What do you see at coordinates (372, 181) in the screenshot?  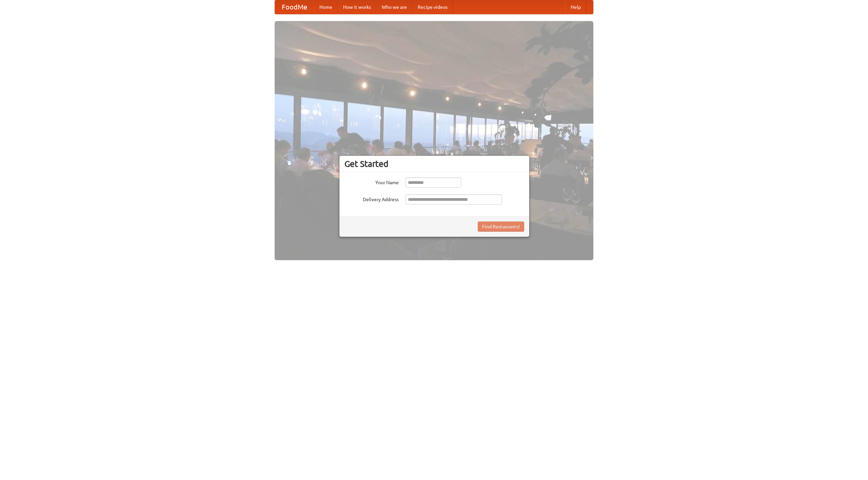 I see `label: Your Name` at bounding box center [372, 181].